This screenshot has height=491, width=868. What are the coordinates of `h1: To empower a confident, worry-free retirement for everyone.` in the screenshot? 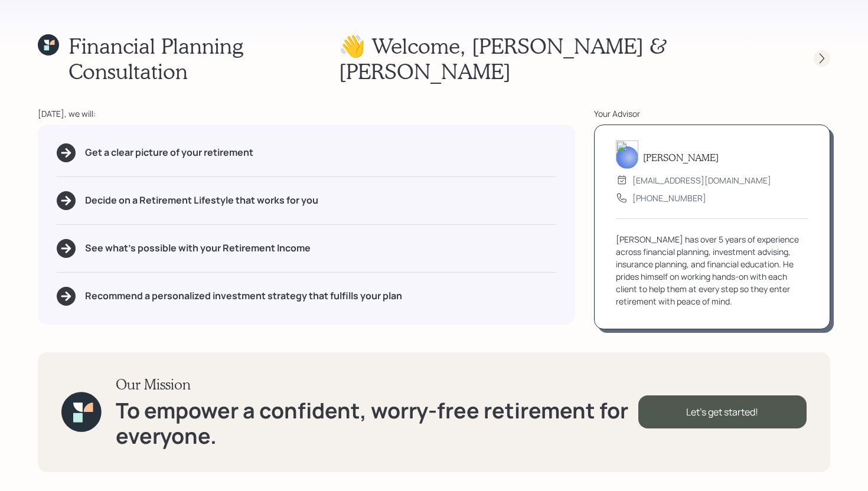 It's located at (377, 423).